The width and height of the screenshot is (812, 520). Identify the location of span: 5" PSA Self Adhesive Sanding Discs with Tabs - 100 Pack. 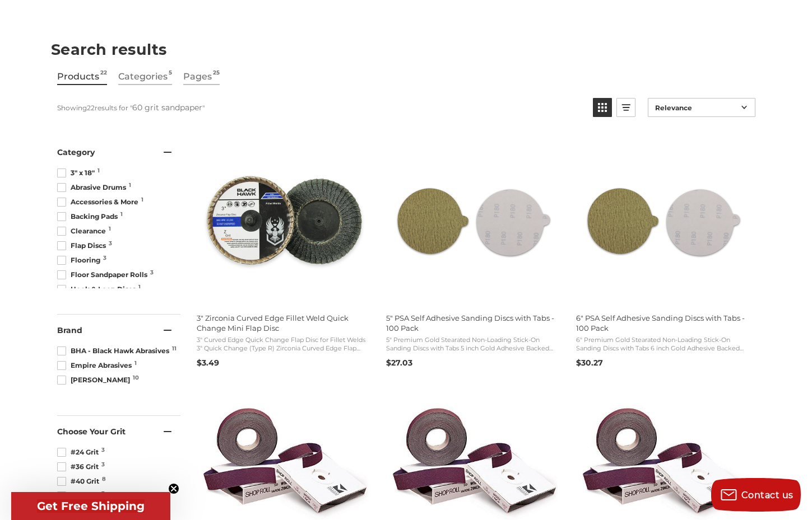
(474, 323).